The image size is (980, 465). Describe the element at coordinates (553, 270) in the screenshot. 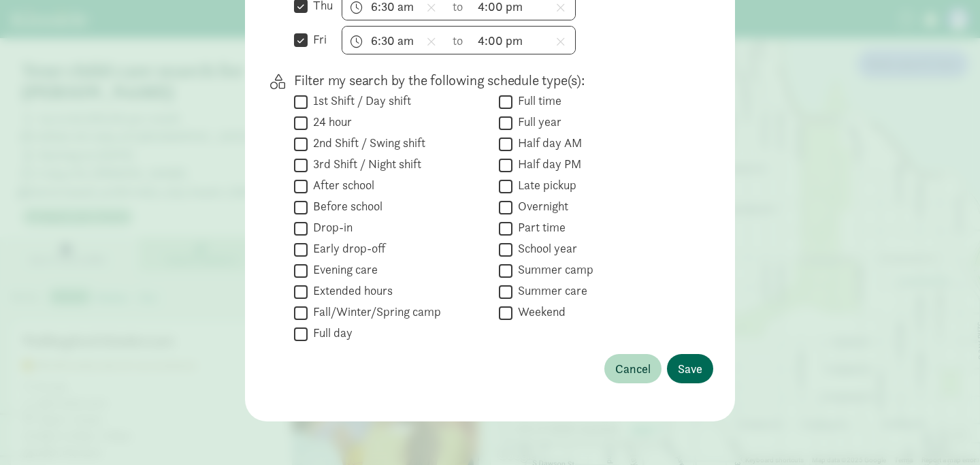

I see `label: Summer camp` at that location.